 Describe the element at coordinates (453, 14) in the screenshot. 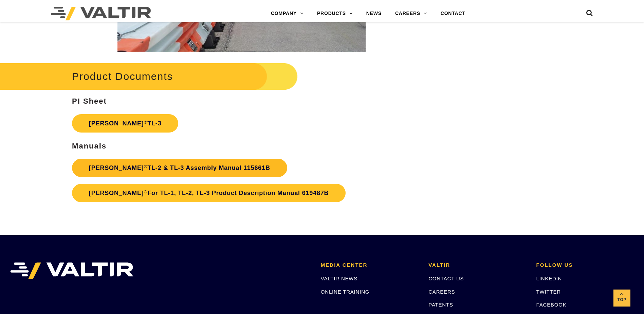

I see `a: CONTACT` at that location.